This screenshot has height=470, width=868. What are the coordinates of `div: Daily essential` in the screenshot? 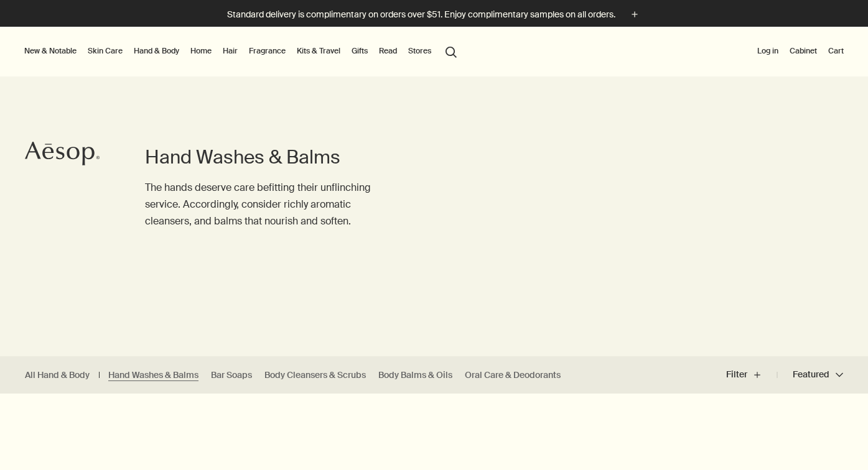 It's located at (620, 413).